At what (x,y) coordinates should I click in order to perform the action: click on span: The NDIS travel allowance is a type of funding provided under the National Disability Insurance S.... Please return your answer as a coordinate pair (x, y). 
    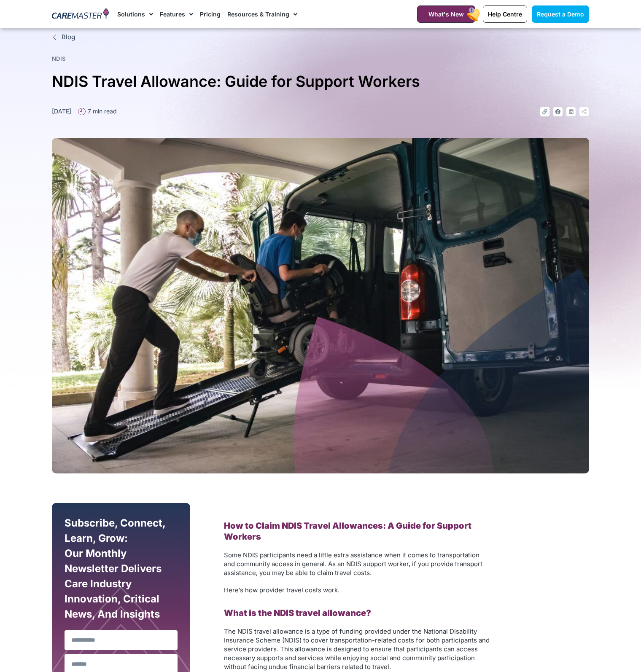
    Looking at the image, I should click on (357, 648).